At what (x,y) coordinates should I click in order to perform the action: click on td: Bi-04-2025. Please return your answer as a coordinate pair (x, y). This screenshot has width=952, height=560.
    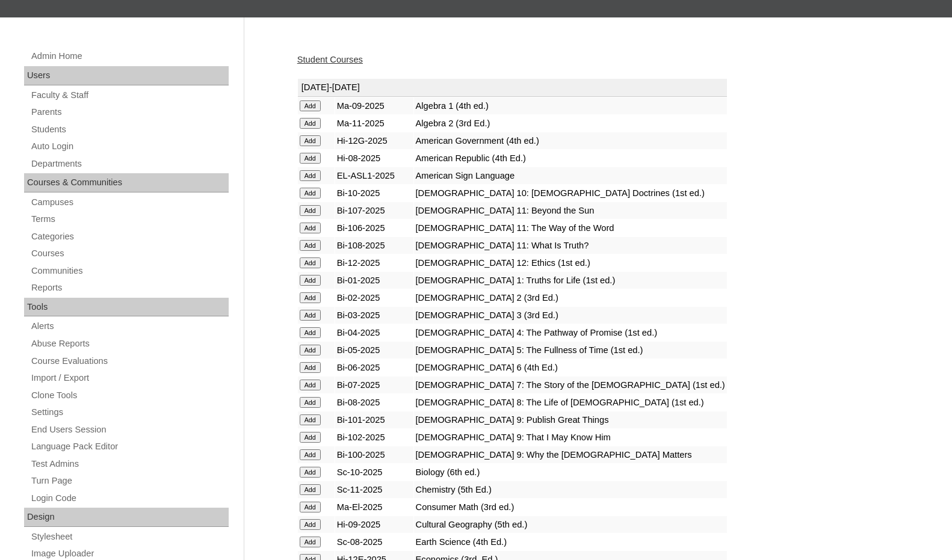
    Looking at the image, I should click on (374, 333).